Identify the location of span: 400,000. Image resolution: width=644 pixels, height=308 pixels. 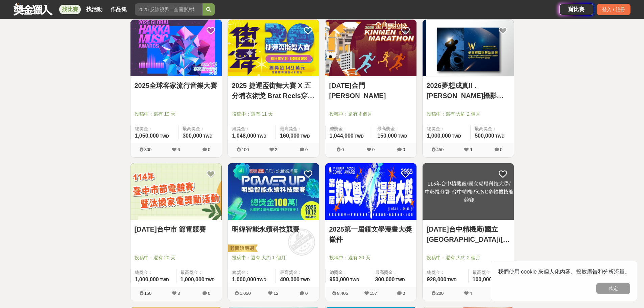
(290, 279).